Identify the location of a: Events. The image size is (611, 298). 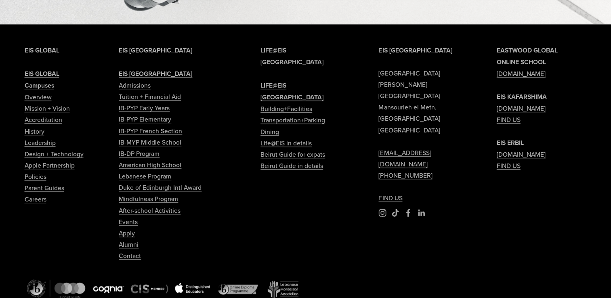
(128, 222).